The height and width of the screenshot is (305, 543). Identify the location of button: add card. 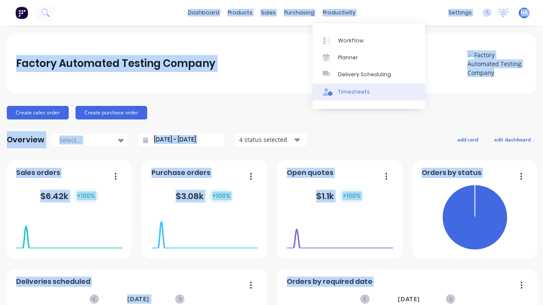
(467, 139).